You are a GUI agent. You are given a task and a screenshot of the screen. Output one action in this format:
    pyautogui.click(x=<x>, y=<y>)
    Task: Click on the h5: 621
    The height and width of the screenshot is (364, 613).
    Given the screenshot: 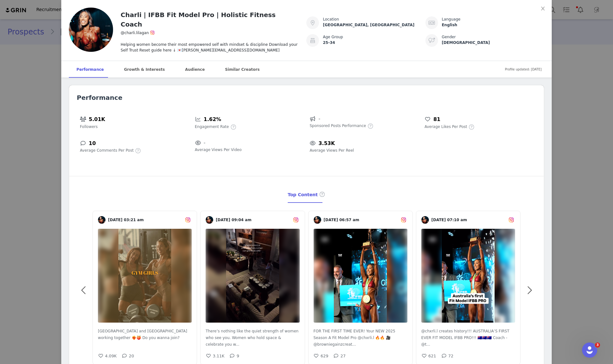 What is the action you would take?
    pyautogui.click(x=432, y=355)
    